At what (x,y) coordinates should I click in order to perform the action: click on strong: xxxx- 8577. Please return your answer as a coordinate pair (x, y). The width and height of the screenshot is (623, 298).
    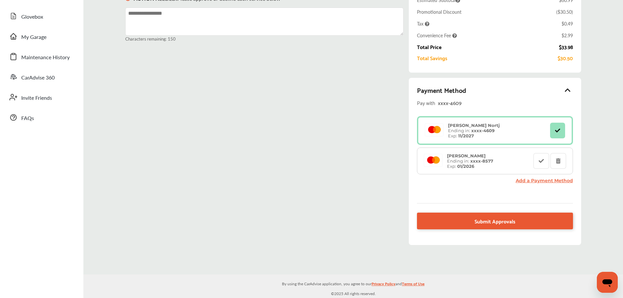
    Looking at the image, I should click on (482, 161).